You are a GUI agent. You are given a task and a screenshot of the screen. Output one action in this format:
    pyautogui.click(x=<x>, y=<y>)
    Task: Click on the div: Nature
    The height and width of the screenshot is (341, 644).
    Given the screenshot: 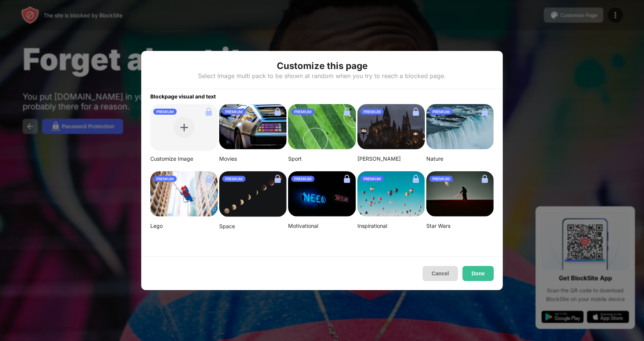 What is the action you would take?
    pyautogui.click(x=460, y=159)
    